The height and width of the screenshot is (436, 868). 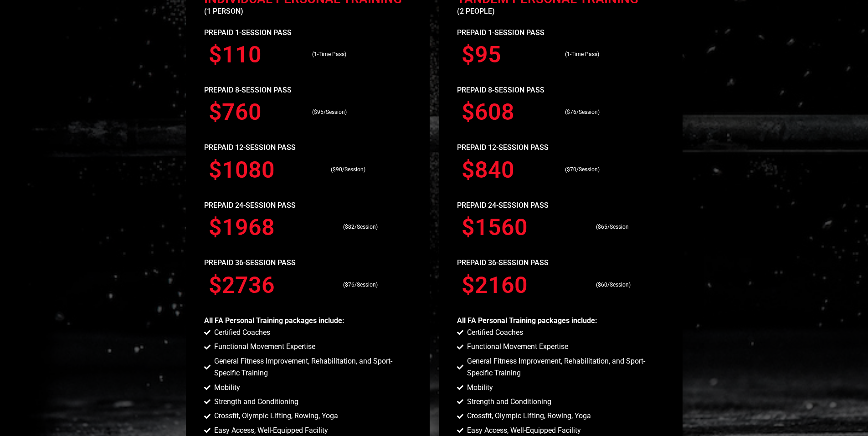 I want to click on h3: $1968, so click(x=272, y=227).